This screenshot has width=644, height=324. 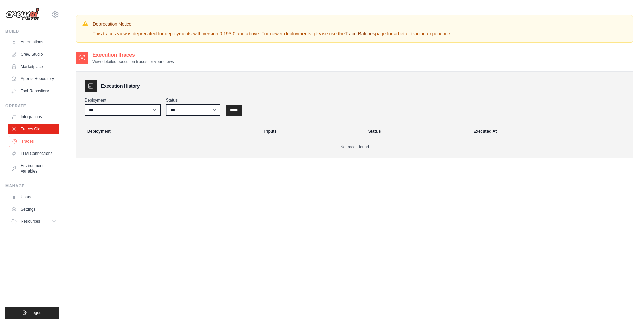 What do you see at coordinates (33, 91) in the screenshot?
I see `a: Tool Repository` at bounding box center [33, 91].